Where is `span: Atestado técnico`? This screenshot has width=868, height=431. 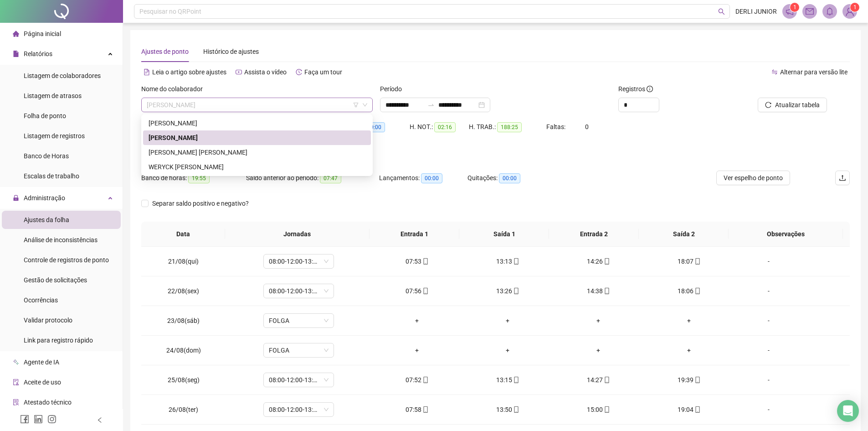 span: Atestado técnico is located at coordinates (48, 402).